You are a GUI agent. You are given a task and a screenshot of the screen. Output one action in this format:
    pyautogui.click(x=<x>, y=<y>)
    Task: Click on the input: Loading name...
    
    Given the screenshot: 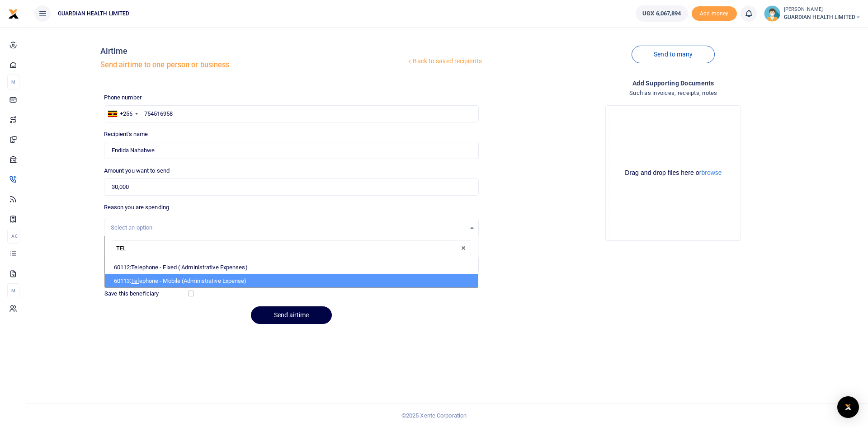 What is the action you would take?
    pyautogui.click(x=291, y=151)
    